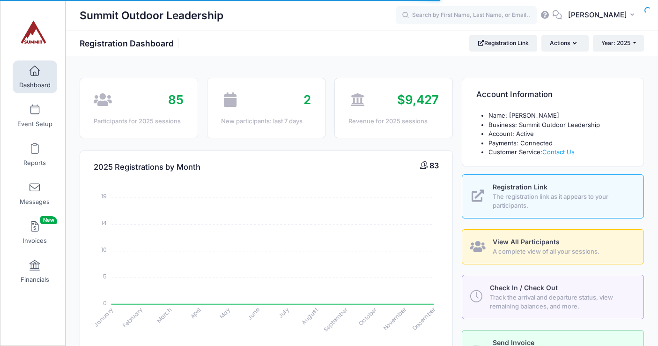  I want to click on span: A complete view of all your sessions., so click(563, 252).